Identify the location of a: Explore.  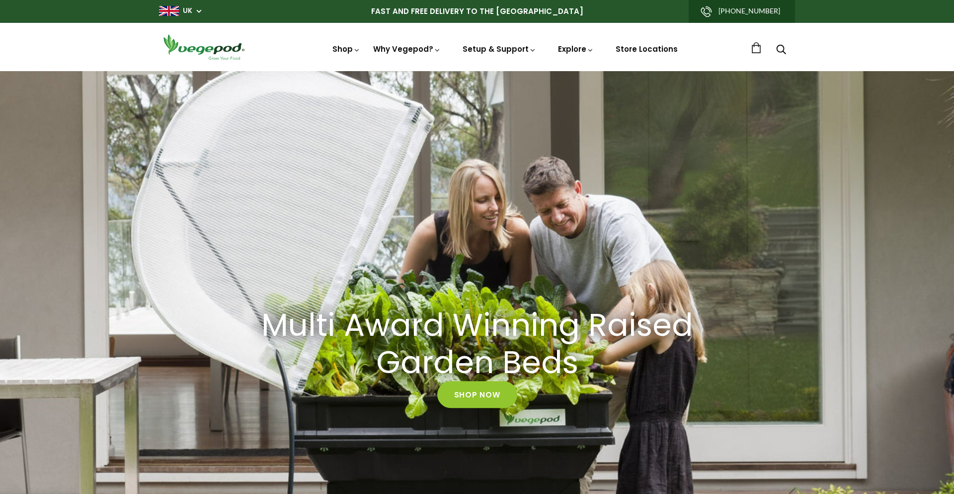
(576, 49).